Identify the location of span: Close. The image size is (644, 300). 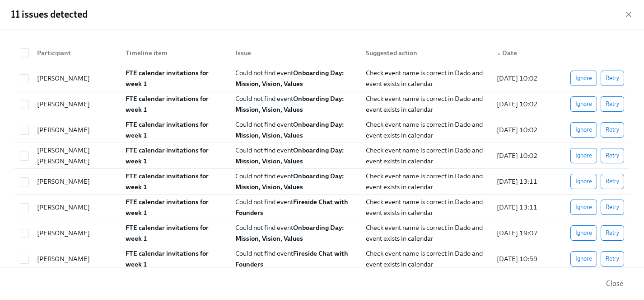
(615, 284).